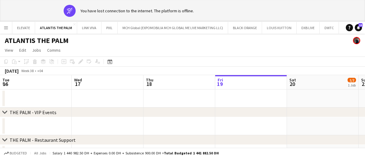  I want to click on button: DXB LIVE, so click(308, 28).